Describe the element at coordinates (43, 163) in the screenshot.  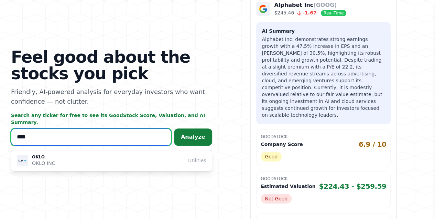
I see `p: OKLO INC` at that location.